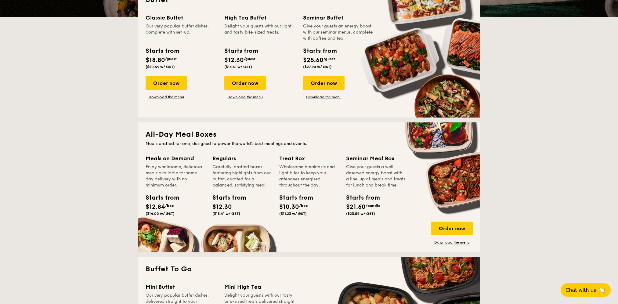 Image resolution: width=618 pixels, height=304 pixels. Describe the element at coordinates (181, 18) in the screenshot. I see `div: Classic Buffet` at that location.